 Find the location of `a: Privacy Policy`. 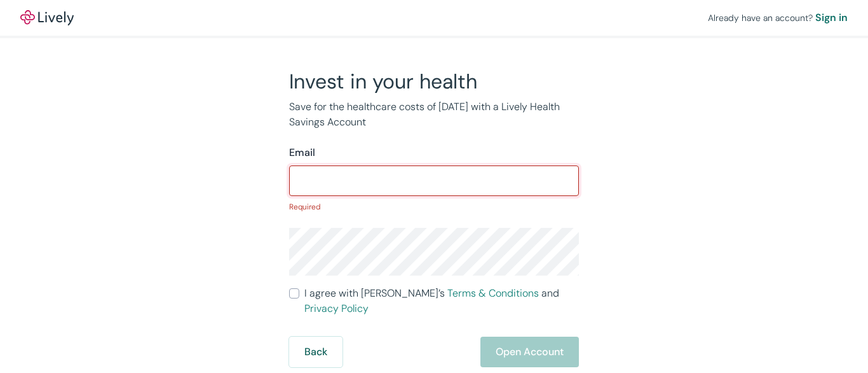

a: Privacy Policy is located at coordinates (336, 308).